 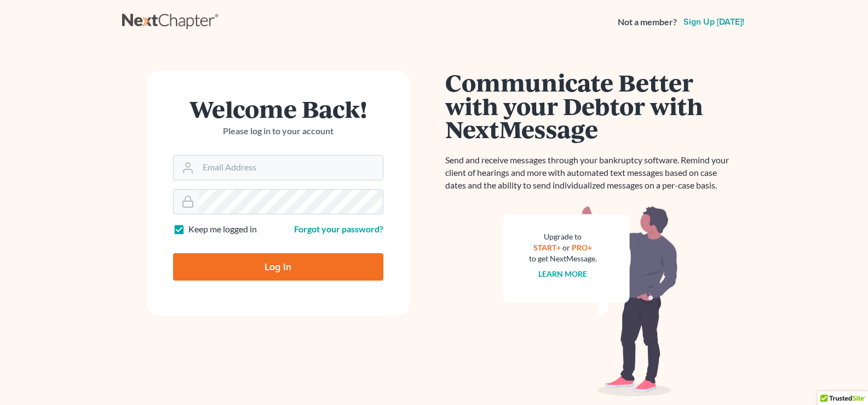 What do you see at coordinates (278, 131) in the screenshot?
I see `p: Please log in to your account` at bounding box center [278, 131].